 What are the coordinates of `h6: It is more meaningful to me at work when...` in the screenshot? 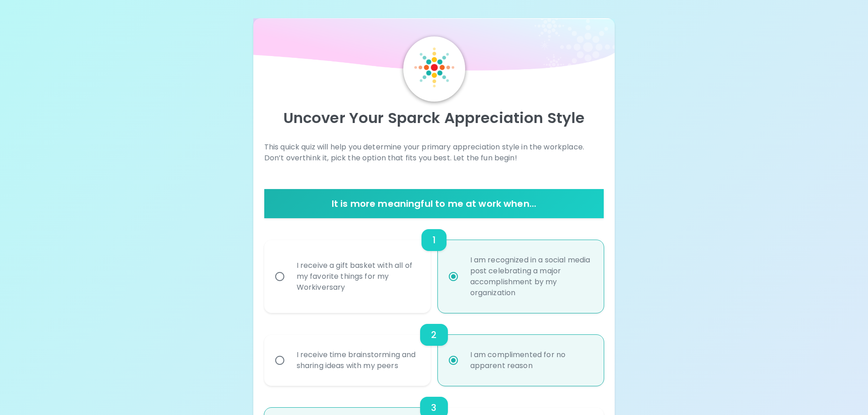 It's located at (434, 203).